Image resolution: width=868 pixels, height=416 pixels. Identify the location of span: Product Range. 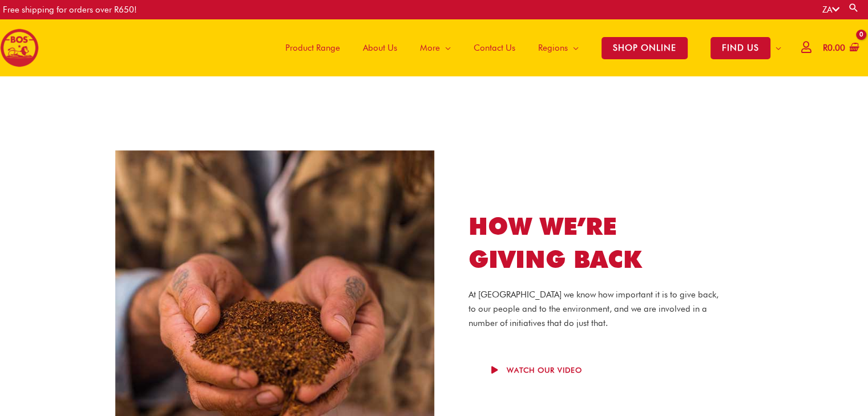
(312, 48).